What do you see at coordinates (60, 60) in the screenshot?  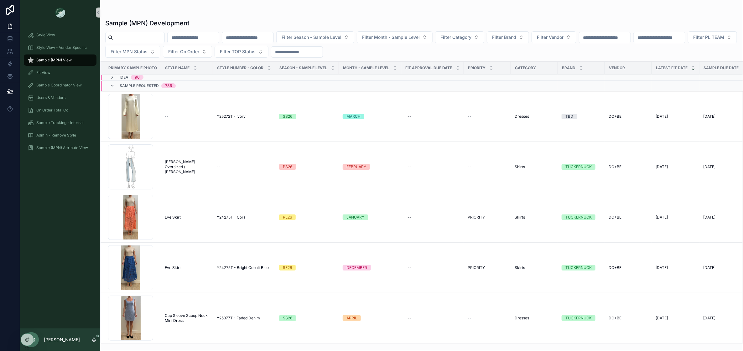 I see `a: Sample (MPN) View` at bounding box center [60, 60].